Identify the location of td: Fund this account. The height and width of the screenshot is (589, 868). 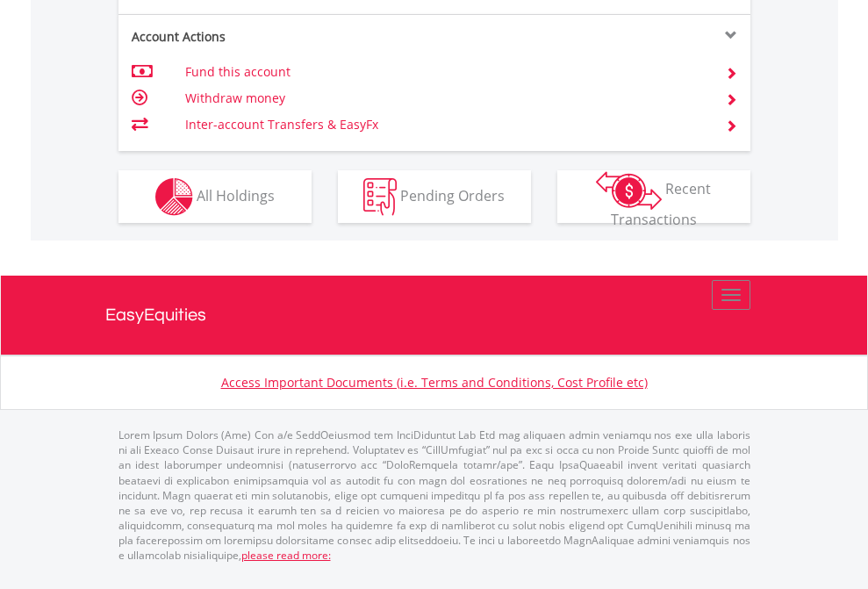
(444, 72).